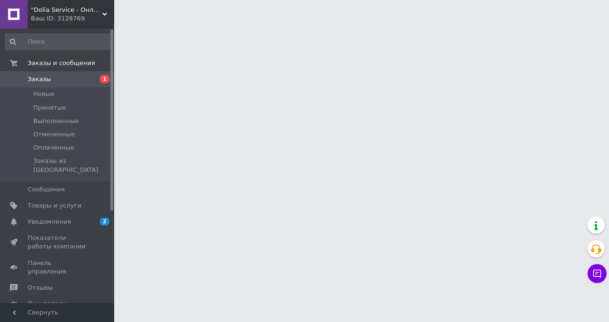  What do you see at coordinates (46, 190) in the screenshot?
I see `span: Сообщения` at bounding box center [46, 190].